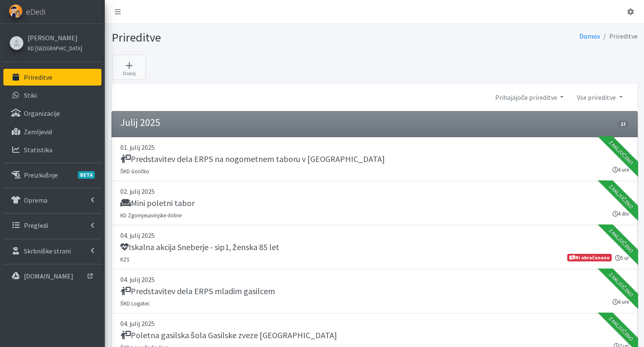 The image size is (644, 347). What do you see at coordinates (135, 304) in the screenshot?
I see `small: ŠKD Logatec` at bounding box center [135, 304].